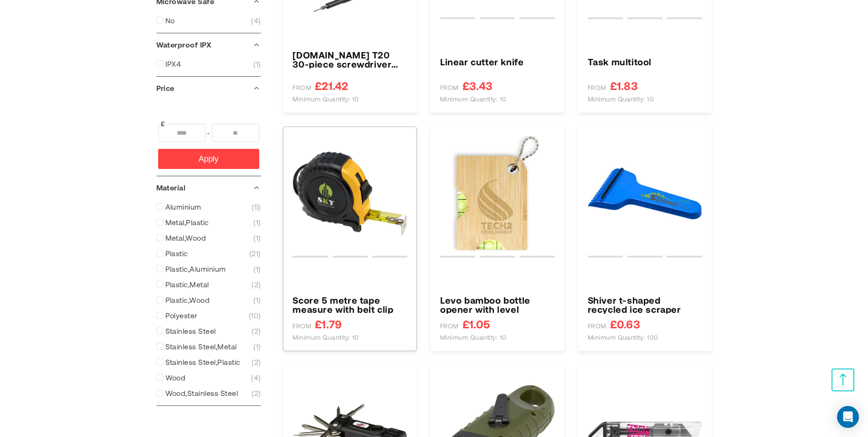 The width and height of the screenshot is (868, 437). Describe the element at coordinates (182, 316) in the screenshot. I see `span: Polyester` at that location.